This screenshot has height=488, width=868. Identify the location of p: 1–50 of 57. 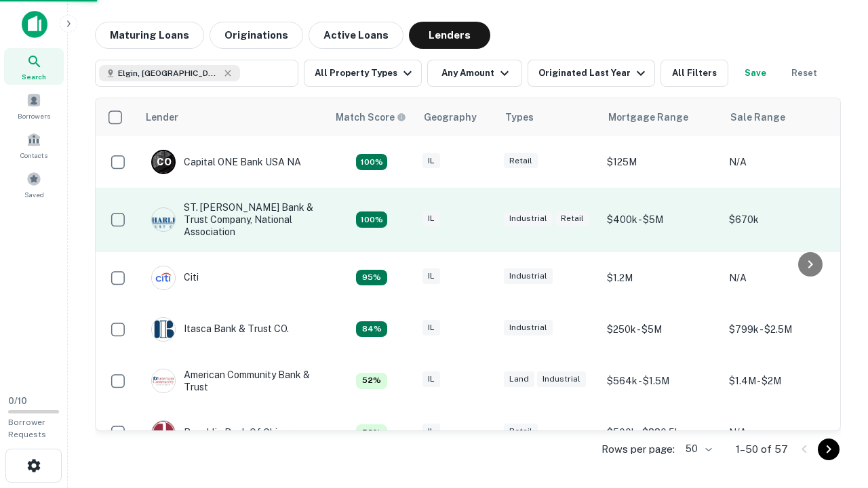
(761, 450).